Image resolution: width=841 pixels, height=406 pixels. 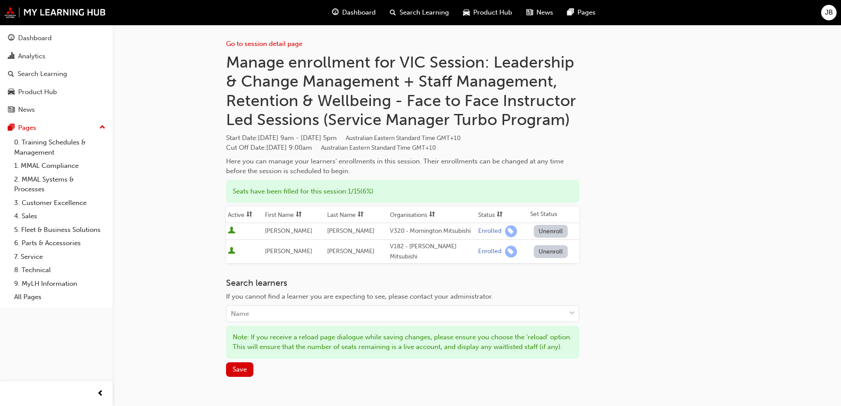 I want to click on span: Start Date :, so click(x=403, y=138).